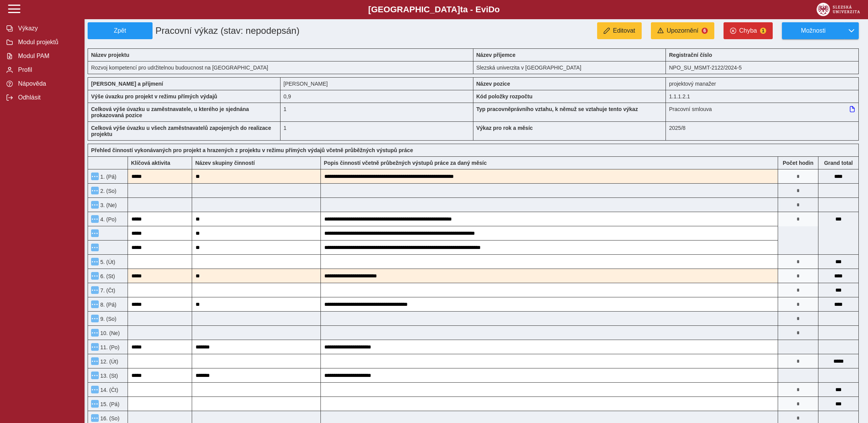  What do you see at coordinates (109, 404) in the screenshot?
I see `span: 15. (Pá)` at bounding box center [109, 404].